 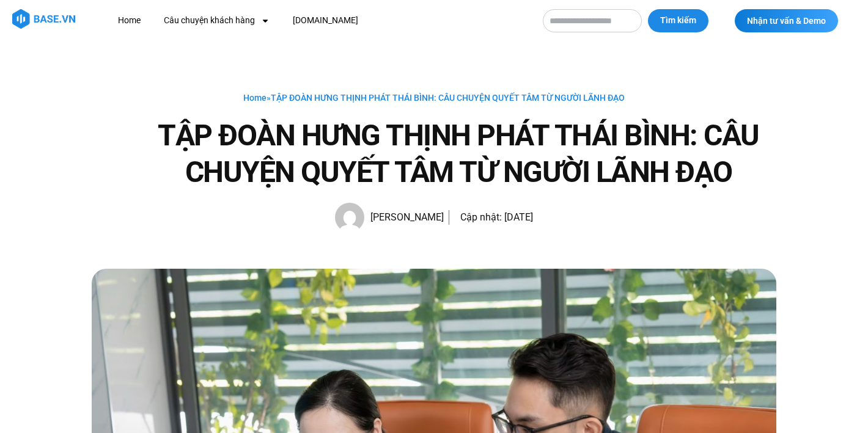 What do you see at coordinates (320, 20) in the screenshot?
I see `nav: Menu` at bounding box center [320, 20].